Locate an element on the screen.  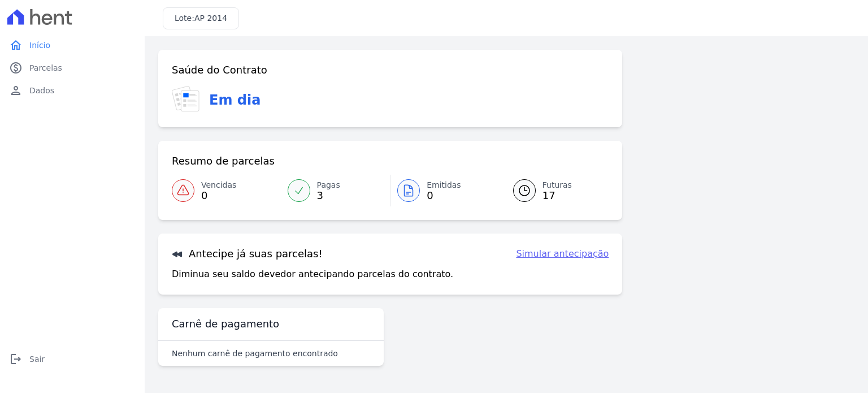
span: 17 is located at coordinates (557, 195).